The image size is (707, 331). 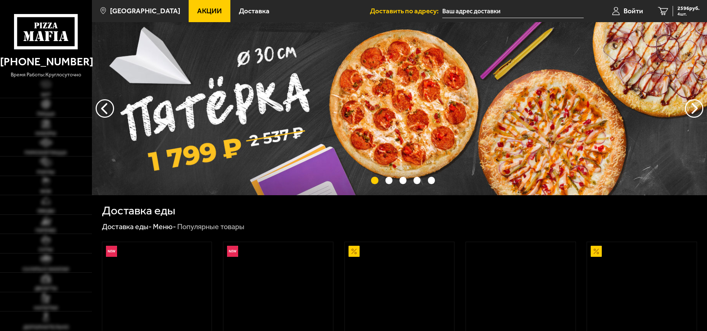 What do you see at coordinates (689, 14) in the screenshot?
I see `span: 4 шт.` at bounding box center [689, 14].